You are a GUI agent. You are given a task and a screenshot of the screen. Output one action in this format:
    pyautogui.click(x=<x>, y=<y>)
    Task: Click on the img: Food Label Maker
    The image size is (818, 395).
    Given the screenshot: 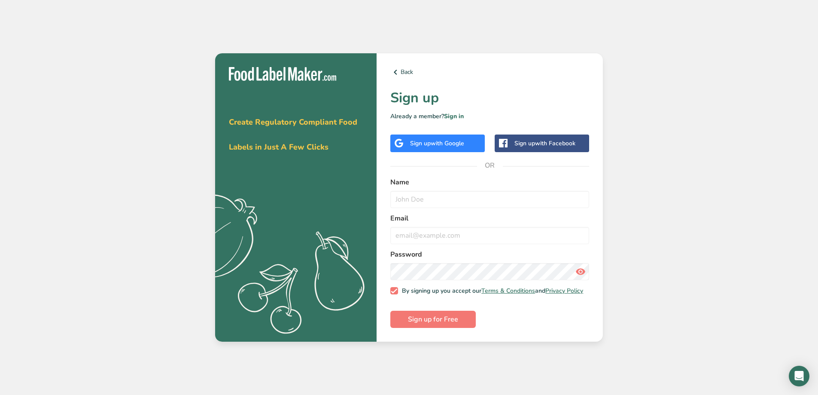 What is the action you would take?
    pyautogui.click(x=283, y=74)
    